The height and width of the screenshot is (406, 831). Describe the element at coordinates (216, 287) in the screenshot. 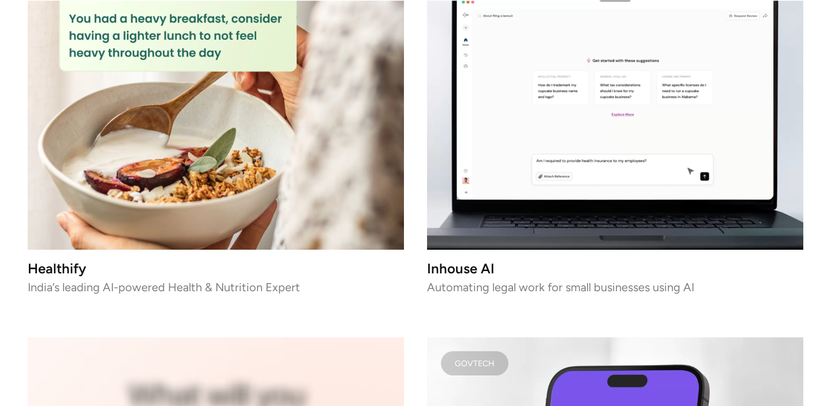

I see `p: India’s leading AI-powered Health & Nutrition Expert` at that location.